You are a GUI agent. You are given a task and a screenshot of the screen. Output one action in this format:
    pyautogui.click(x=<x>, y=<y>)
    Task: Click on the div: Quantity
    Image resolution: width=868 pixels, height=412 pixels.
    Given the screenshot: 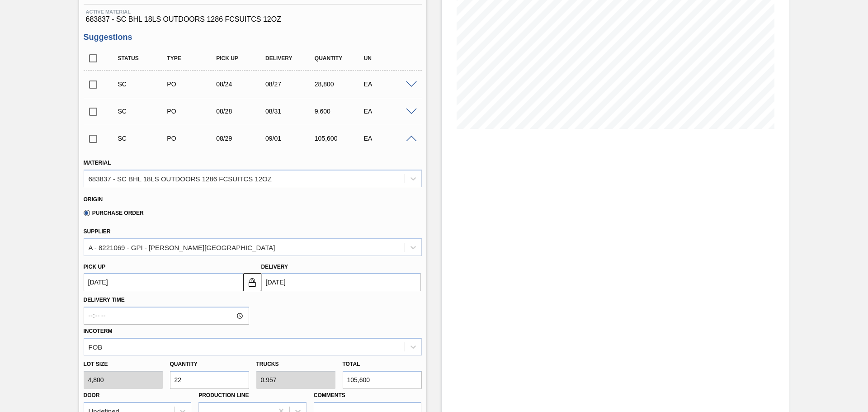 What is the action you would take?
    pyautogui.click(x=340, y=58)
    